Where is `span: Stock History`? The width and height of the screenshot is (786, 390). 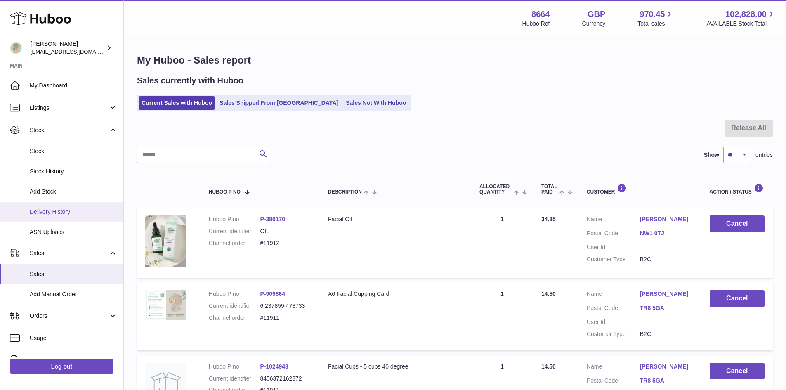
span: Stock History is located at coordinates (73, 171).